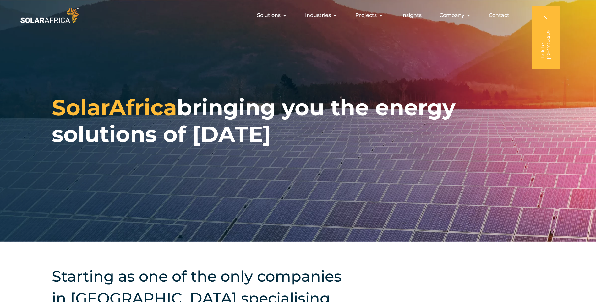 The height and width of the screenshot is (302, 596). Describe the element at coordinates (366, 15) in the screenshot. I see `span: Projects` at that location.